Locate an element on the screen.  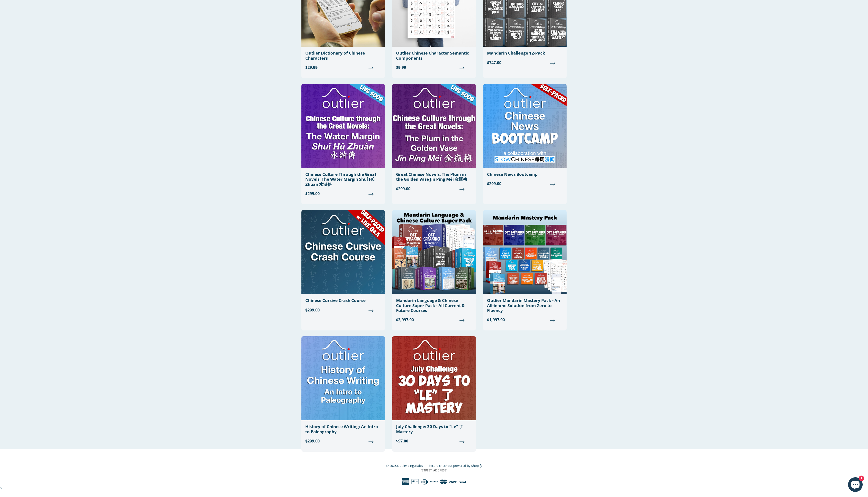
img: Great Chinese Novels: The Plum in the Golden Vase Jīn Píng Méi 金瓶梅 is located at coordinates (434, 126).